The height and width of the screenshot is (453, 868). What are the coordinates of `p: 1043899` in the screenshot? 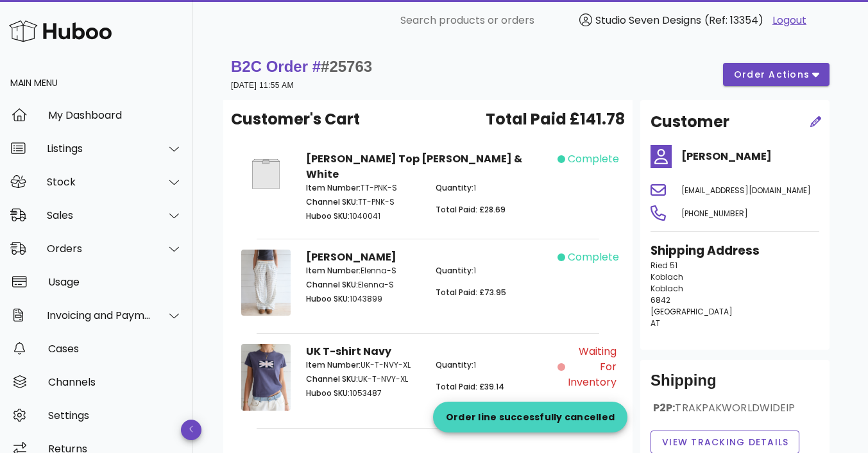 It's located at (363, 299).